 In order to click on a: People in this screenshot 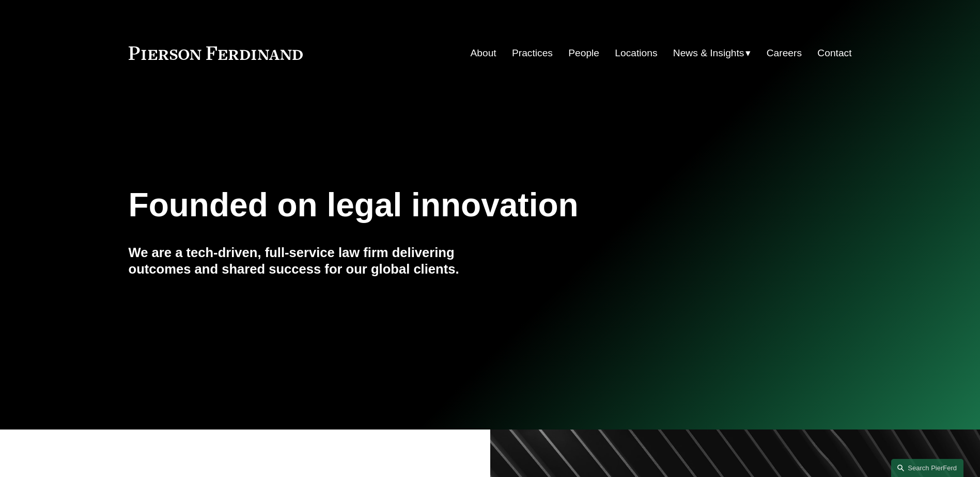, I will do `click(583, 53)`.